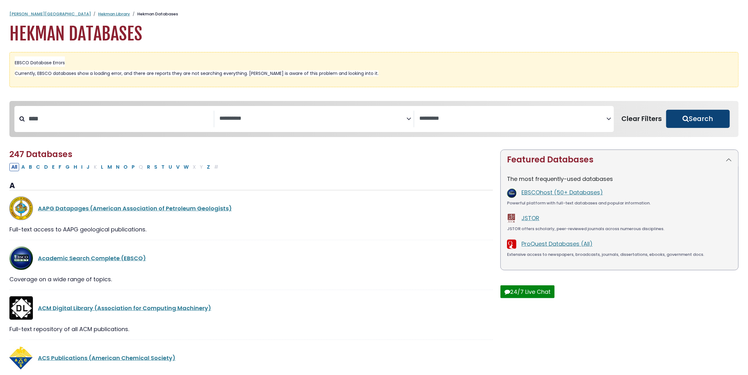 This screenshot has height=375, width=748. Describe the element at coordinates (374, 119) in the screenshot. I see `nav: Search filters` at that location.